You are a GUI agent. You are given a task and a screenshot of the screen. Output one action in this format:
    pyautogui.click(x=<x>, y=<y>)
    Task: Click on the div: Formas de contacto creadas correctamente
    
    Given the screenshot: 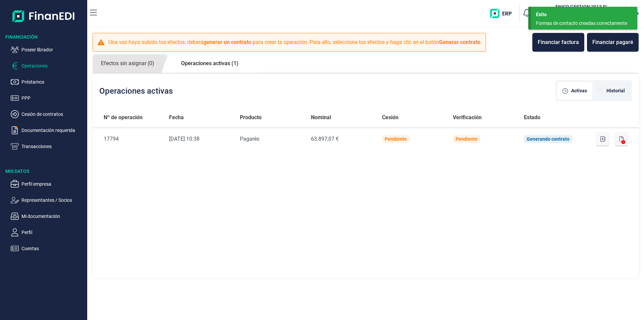 What is the action you would take?
    pyautogui.click(x=582, y=23)
    